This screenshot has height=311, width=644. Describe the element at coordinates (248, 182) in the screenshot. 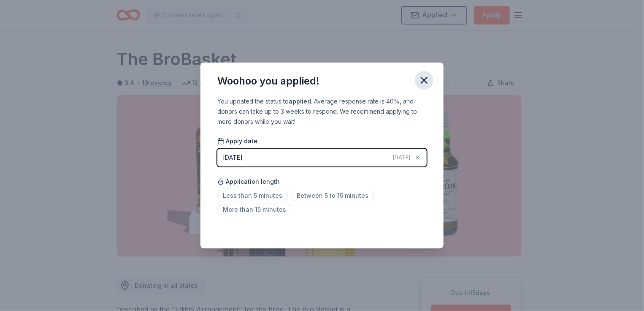

I see `span: Application length` at that location.